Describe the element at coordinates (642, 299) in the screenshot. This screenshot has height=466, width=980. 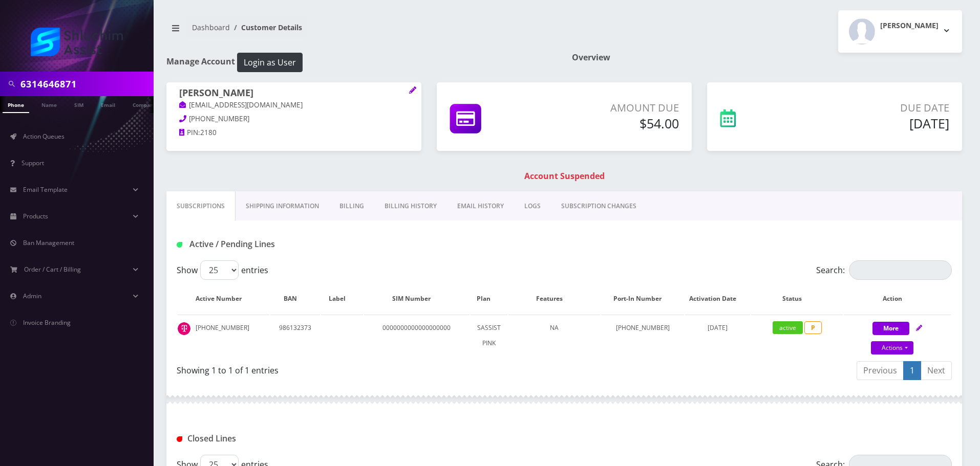
I see `th: Port-In Number: activate to sort column ascending` at that location.